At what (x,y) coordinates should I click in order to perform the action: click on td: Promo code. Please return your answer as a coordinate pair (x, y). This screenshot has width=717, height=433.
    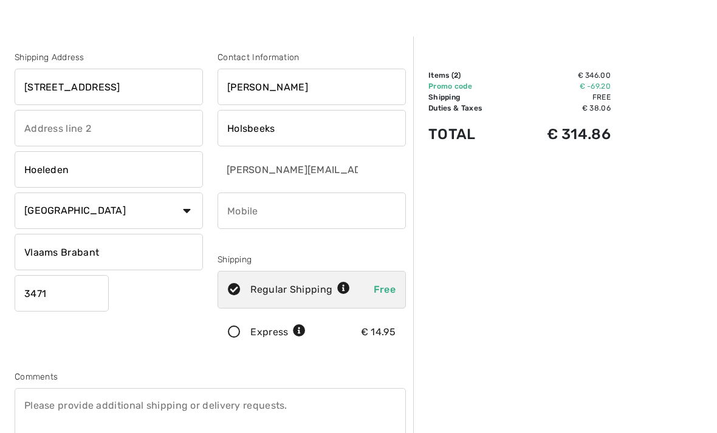
    Looking at the image, I should click on (470, 86).